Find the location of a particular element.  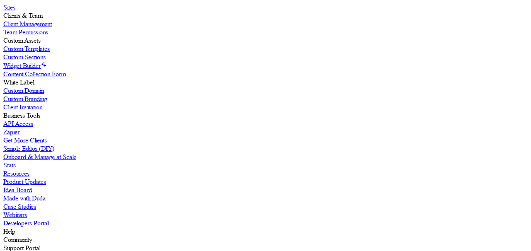

label: Custom Domain is located at coordinates (24, 90).